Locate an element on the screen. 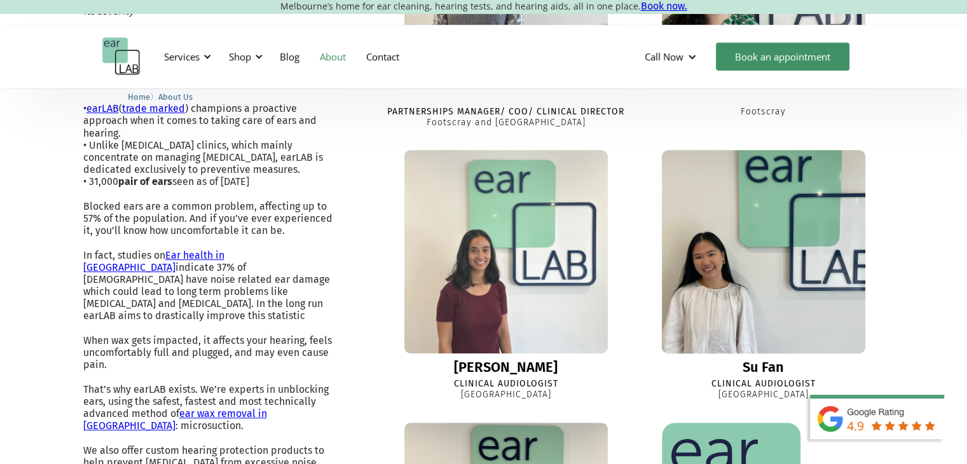 This screenshot has height=464, width=967. span: About Us is located at coordinates (175, 97).